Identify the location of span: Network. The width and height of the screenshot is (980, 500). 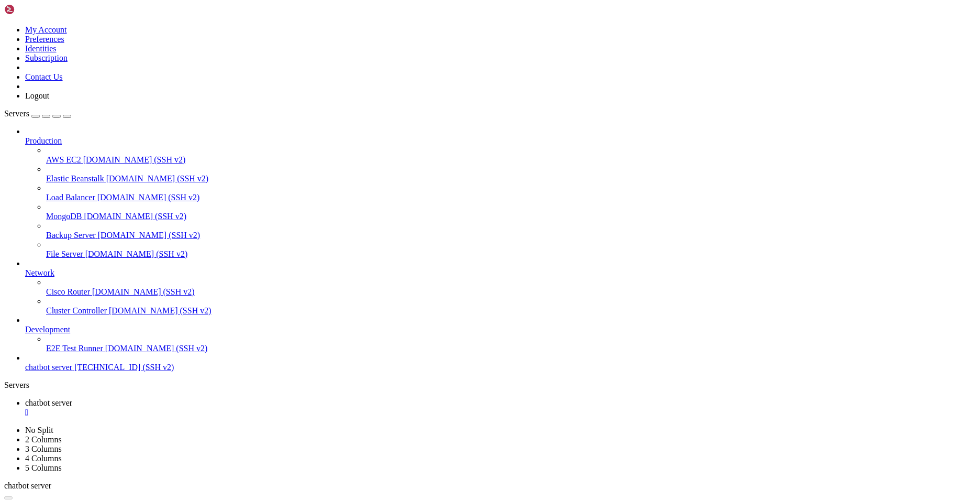
(40, 272).